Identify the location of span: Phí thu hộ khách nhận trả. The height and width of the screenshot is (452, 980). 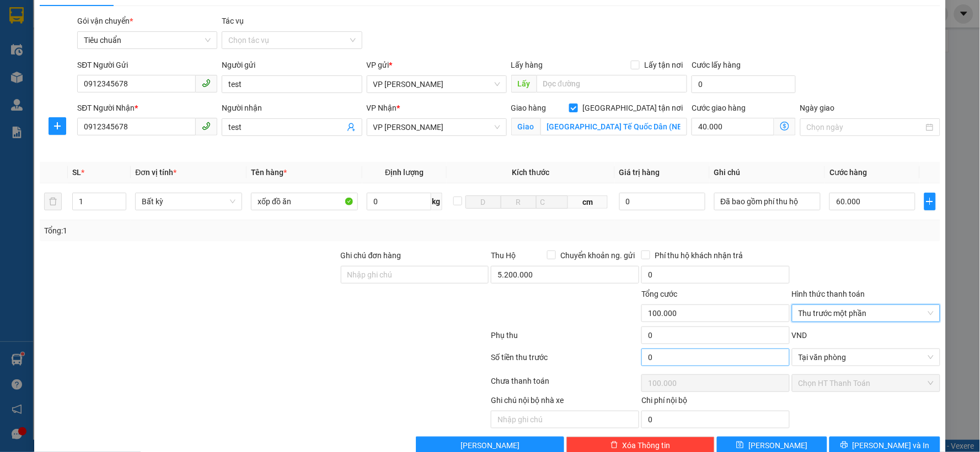
(699, 255).